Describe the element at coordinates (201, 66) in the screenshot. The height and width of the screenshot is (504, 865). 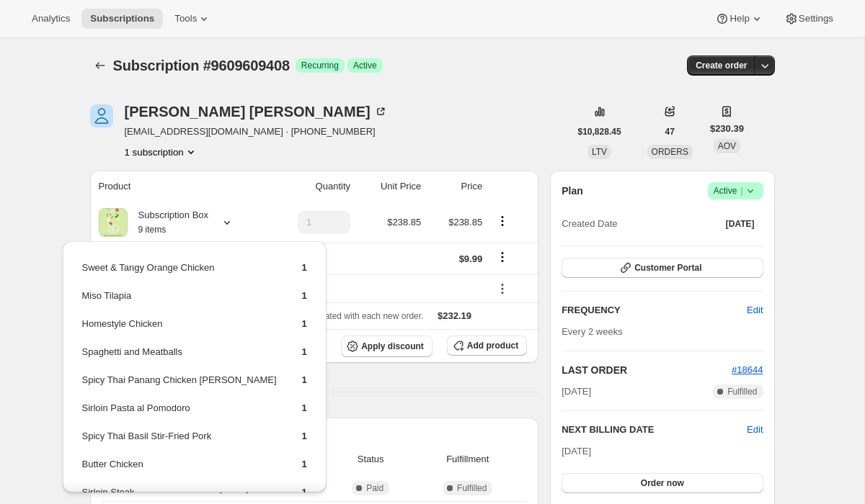
I see `span: Subscription #9609609408` at that location.